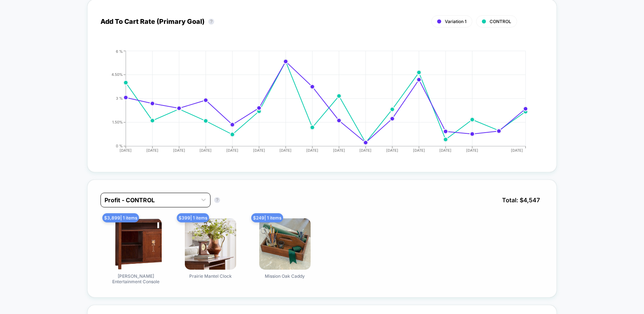 The height and width of the screenshot is (314, 644). What do you see at coordinates (456, 21) in the screenshot?
I see `span: Variation 1` at bounding box center [456, 21].